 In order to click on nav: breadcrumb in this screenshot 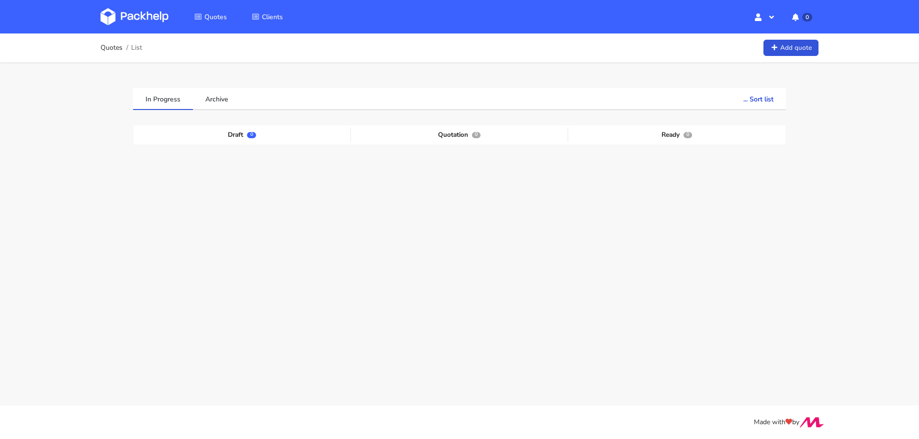, I will do `click(121, 48)`.